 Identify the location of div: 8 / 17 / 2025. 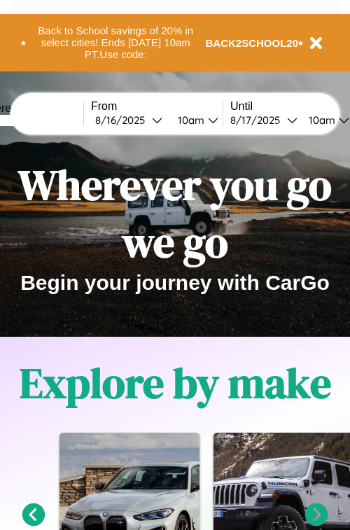
(258, 120).